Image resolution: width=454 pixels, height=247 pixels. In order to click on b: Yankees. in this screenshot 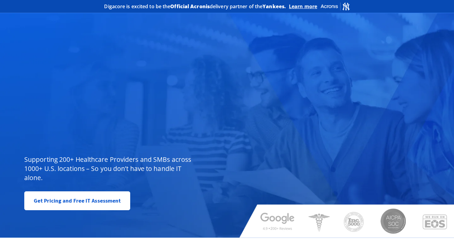, I will do `click(274, 6)`.